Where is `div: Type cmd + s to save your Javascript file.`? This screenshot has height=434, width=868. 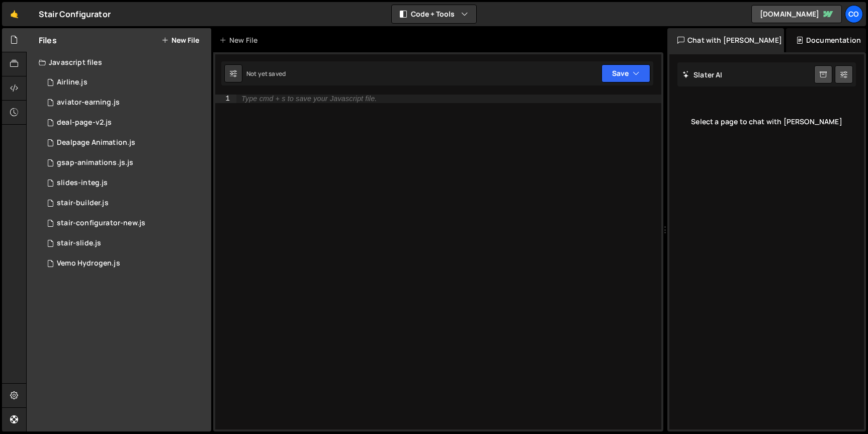
div: Type cmd + s to save your Javascript file. is located at coordinates (309, 99).